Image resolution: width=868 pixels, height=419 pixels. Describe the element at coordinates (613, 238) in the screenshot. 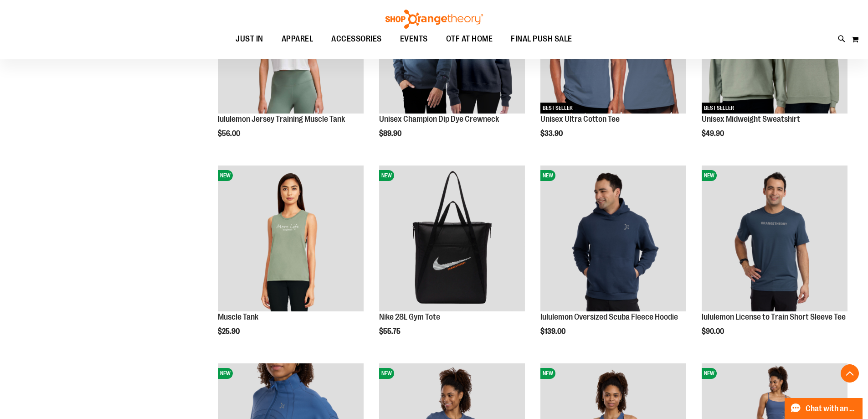

I see `img: lululemon Oversized Scuba Fleece Hoodie` at that location.